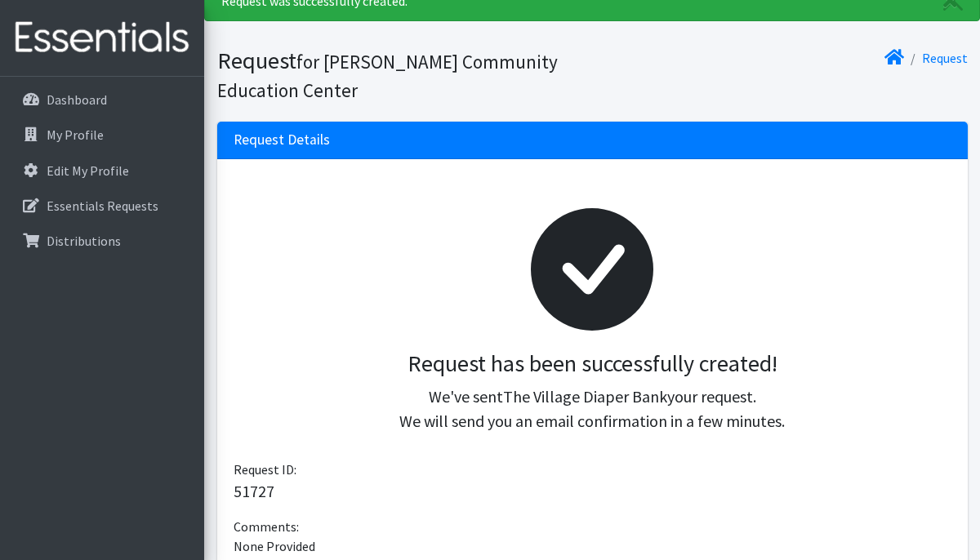 Image resolution: width=980 pixels, height=560 pixels. I want to click on h3: Request has been successfully created!, so click(592, 364).